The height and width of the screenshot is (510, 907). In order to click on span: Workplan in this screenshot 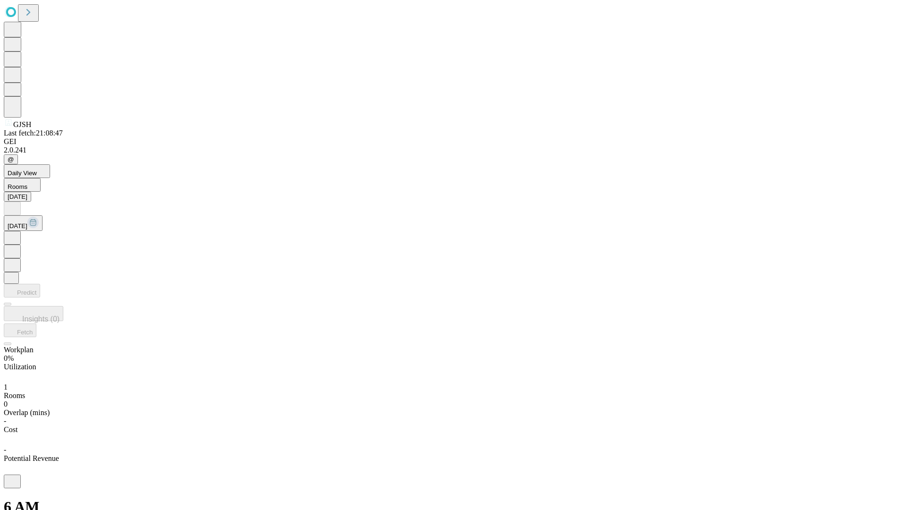, I will do `click(18, 350)`.